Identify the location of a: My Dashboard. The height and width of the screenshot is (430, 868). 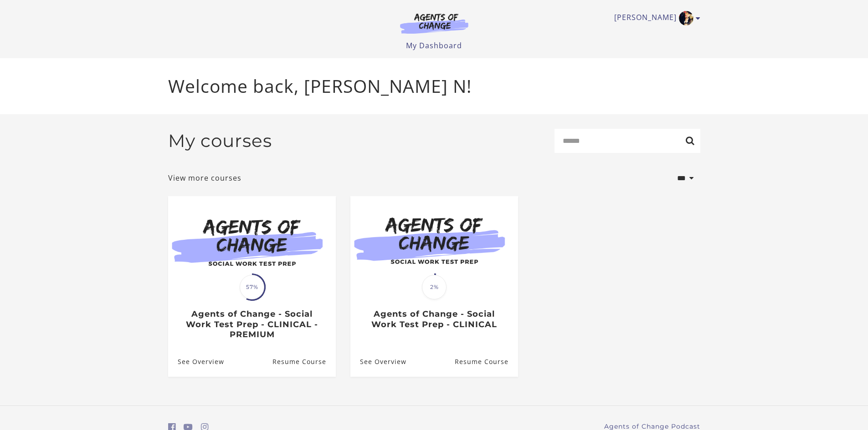
(434, 45).